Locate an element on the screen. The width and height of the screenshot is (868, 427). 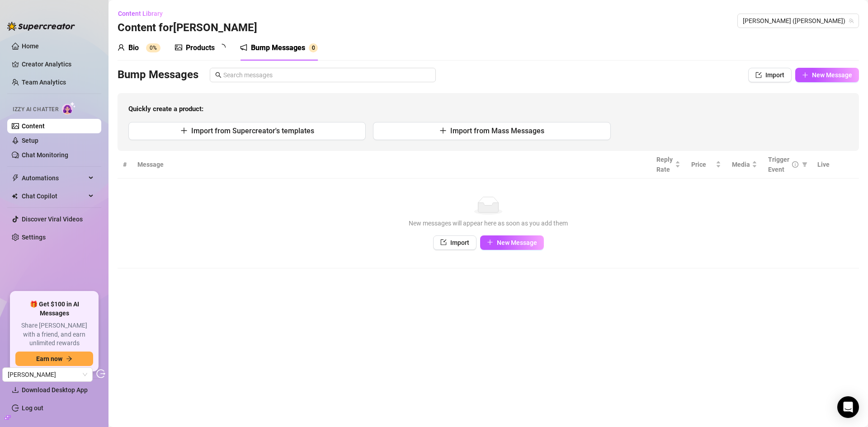
span: Earn now is located at coordinates (49, 358).